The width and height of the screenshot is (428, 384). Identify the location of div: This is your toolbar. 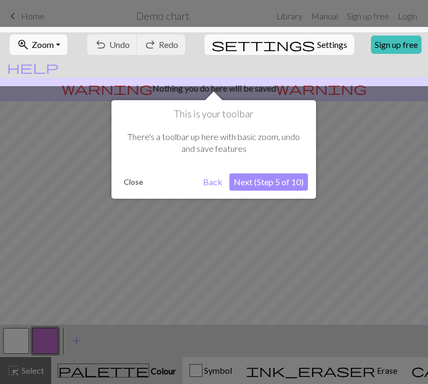
(214, 149).